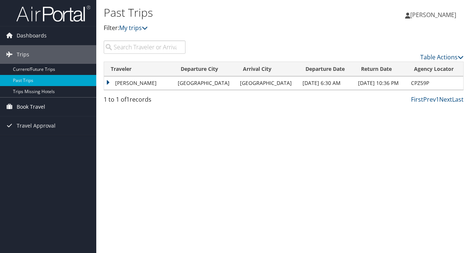 The image size is (471, 253). I want to click on th: Arrival City: activate to sort column ascending, so click(267, 69).